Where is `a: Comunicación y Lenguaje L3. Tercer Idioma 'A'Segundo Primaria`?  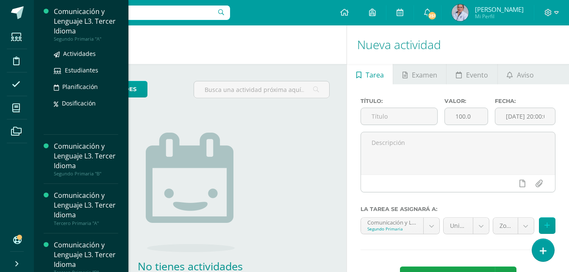
a: Comunicación y Lenguaje L3. Tercer Idioma 'A'Segundo Primaria is located at coordinates (400, 226).